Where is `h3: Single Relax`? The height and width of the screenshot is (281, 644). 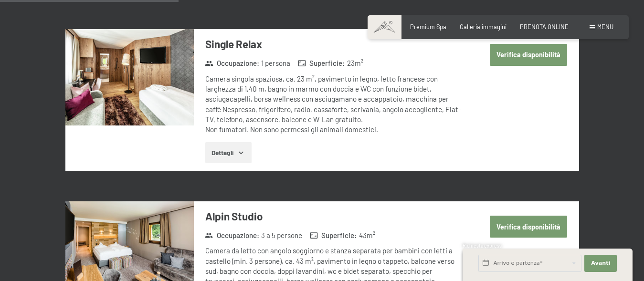 h3: Single Relax is located at coordinates (334, 44).